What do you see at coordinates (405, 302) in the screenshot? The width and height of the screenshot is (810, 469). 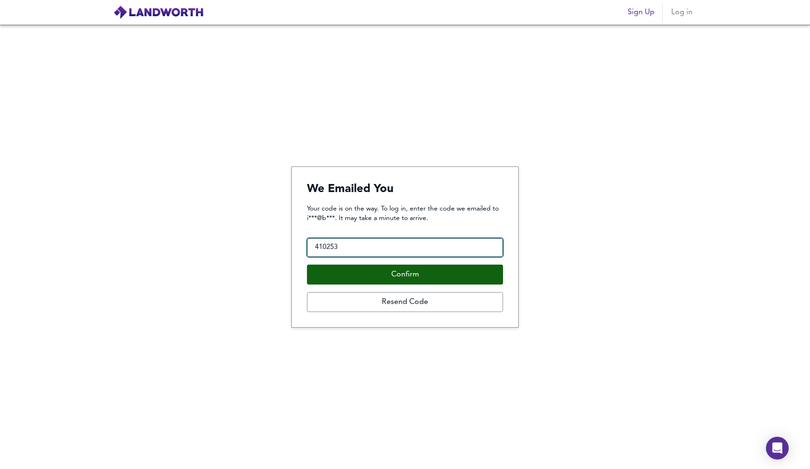 I see `button: Resend Code` at bounding box center [405, 302].